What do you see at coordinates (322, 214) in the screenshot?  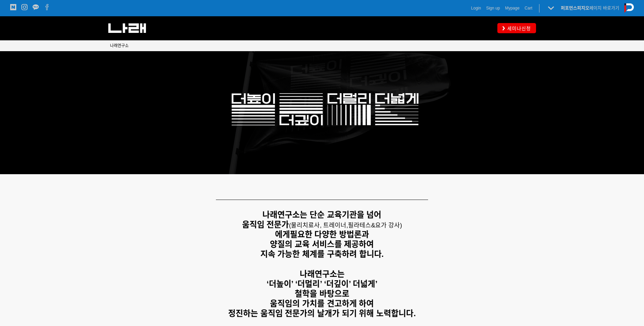 I see `strong: 나래연구소는 단순 교육기관을 넘어` at bounding box center [322, 214].